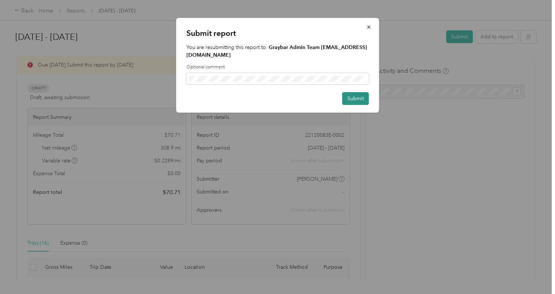 Image resolution: width=555 pixels, height=294 pixels. Describe the element at coordinates (278, 33) in the screenshot. I see `p: Submit report` at that location.